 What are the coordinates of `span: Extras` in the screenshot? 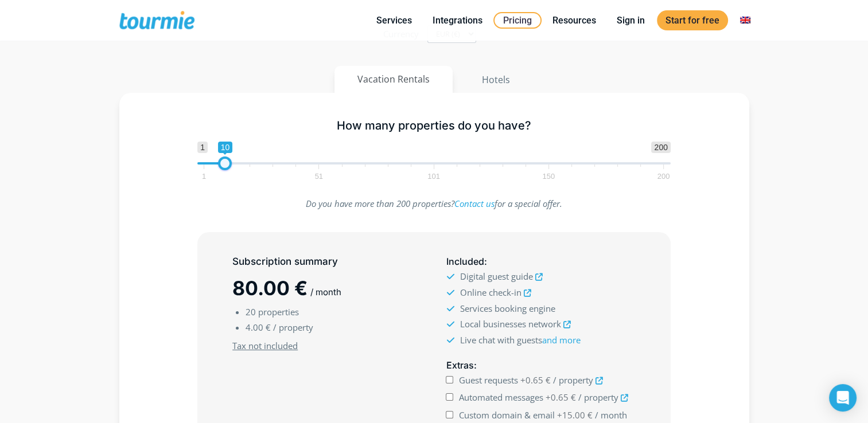 It's located at (460, 365).